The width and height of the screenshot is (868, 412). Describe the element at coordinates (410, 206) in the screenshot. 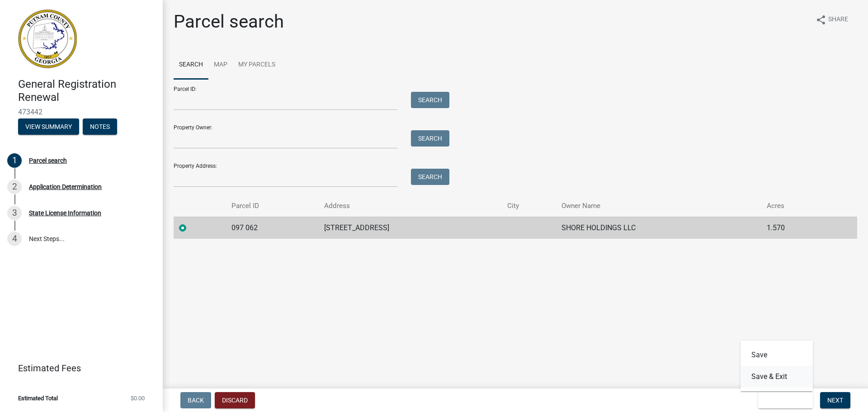

I see `th: Address` at that location.